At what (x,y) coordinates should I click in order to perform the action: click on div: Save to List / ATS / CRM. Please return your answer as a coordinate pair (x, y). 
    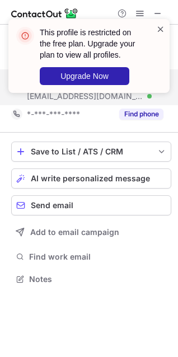
    Looking at the image, I should click on (91, 152).